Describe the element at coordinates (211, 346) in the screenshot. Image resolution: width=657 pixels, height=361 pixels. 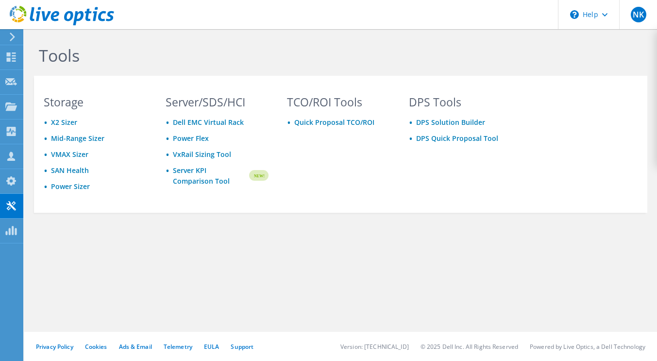
I see `a: EULA` at that location.